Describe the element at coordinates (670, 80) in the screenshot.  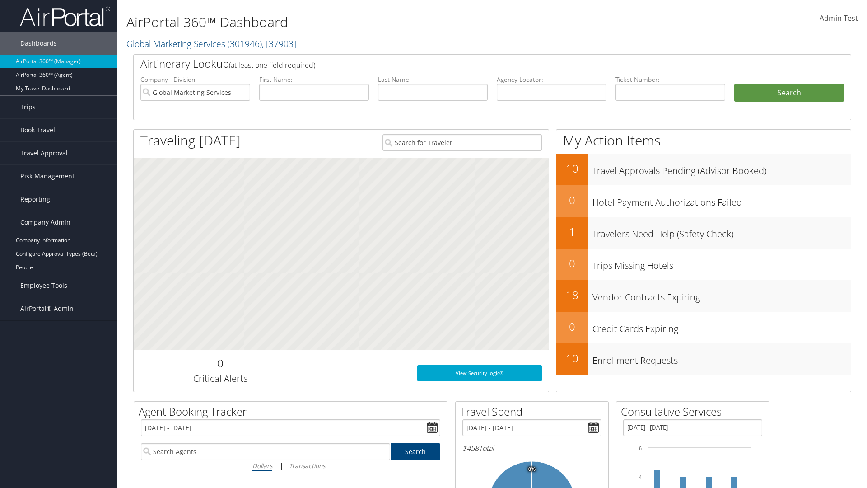
I see `label: Ticket Number:` at that location.